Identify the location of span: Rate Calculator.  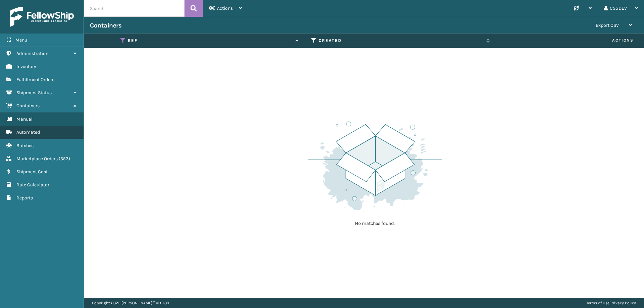
(33, 184).